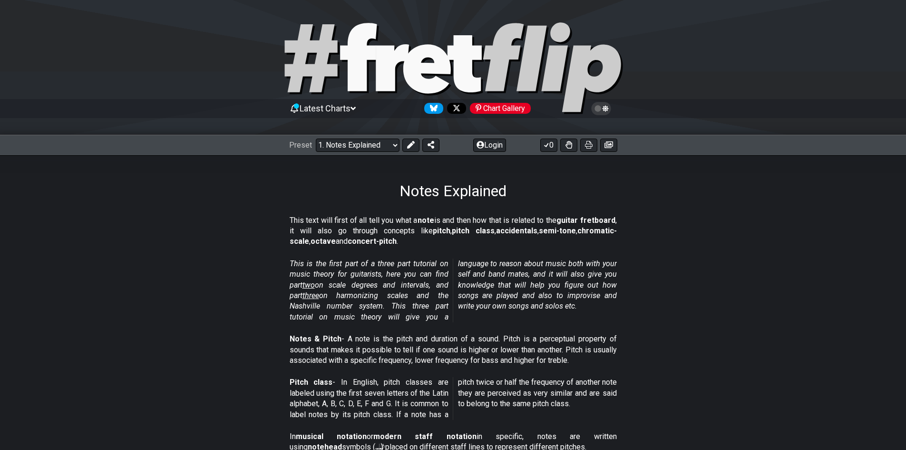  Describe the element at coordinates (453, 191) in the screenshot. I see `h1: Notes Explained` at that location.